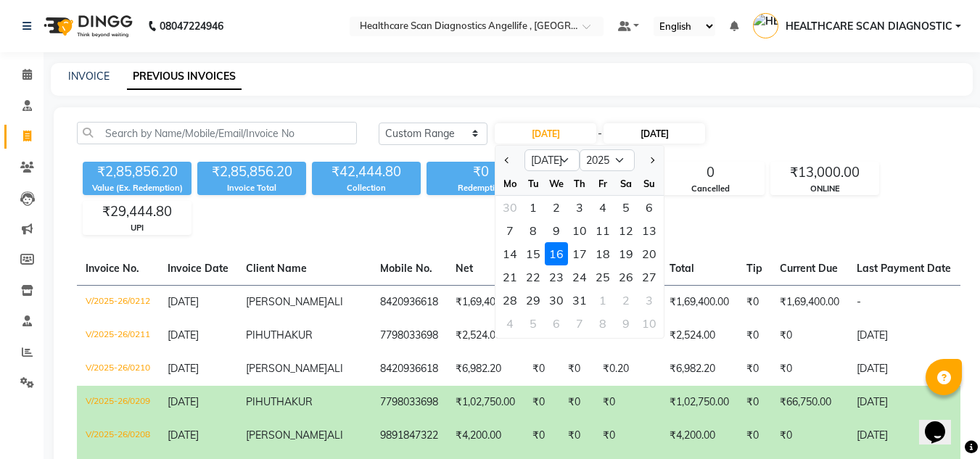 The height and width of the screenshot is (459, 980). I want to click on div: Sunday, August 10, 2025, so click(649, 324).